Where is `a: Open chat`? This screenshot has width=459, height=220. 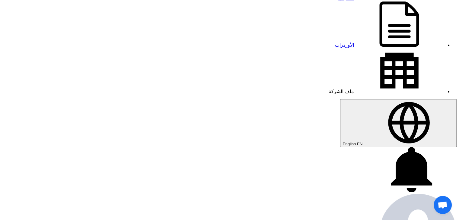 a: Open chat is located at coordinates (443, 205).